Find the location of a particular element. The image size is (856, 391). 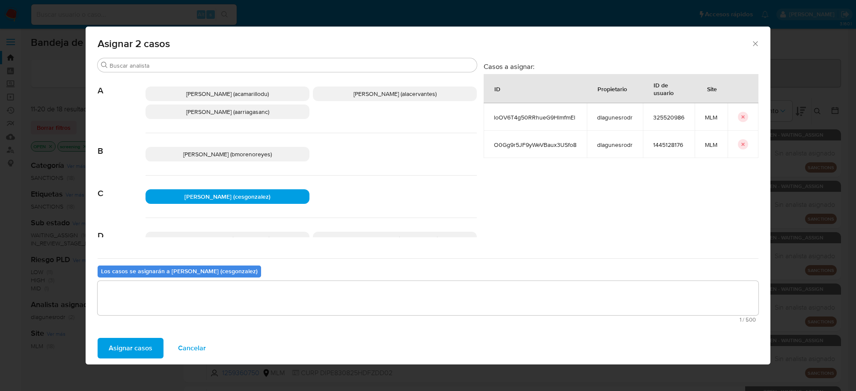

div: ID is located at coordinates (497, 89).